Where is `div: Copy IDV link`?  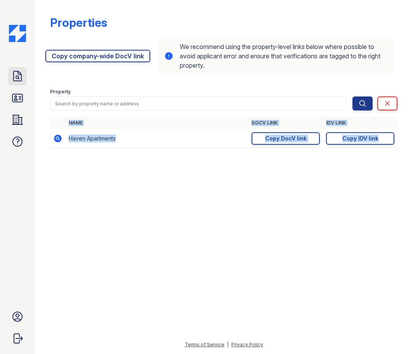 div: Copy IDV link is located at coordinates (361, 138).